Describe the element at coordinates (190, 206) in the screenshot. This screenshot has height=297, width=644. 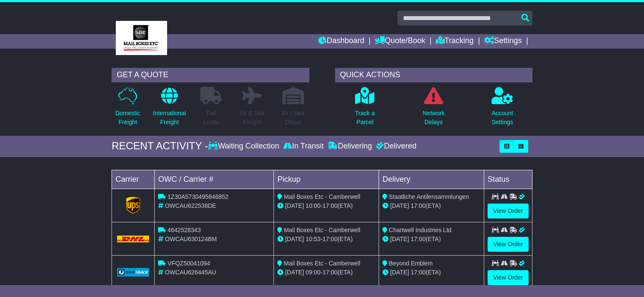
I see `span: OWCAU622538DE` at that location.